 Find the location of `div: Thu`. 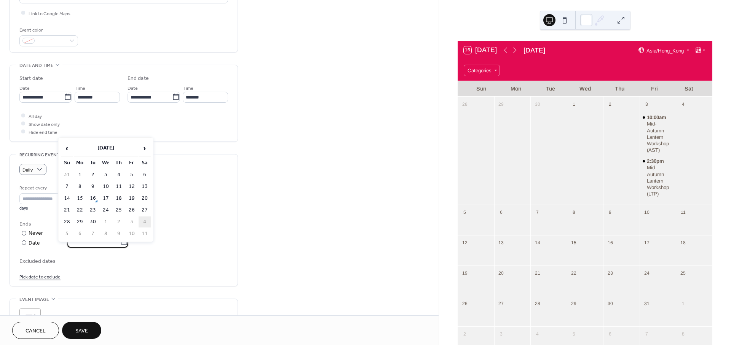

div: Thu is located at coordinates (619, 89).